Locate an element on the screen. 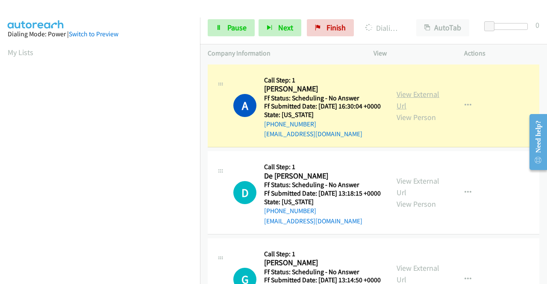 The image size is (547, 284). div: 0 is located at coordinates (538, 25).